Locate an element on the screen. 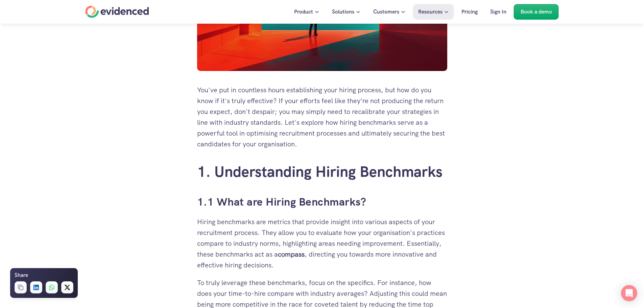  p: Sign In is located at coordinates (498, 12).